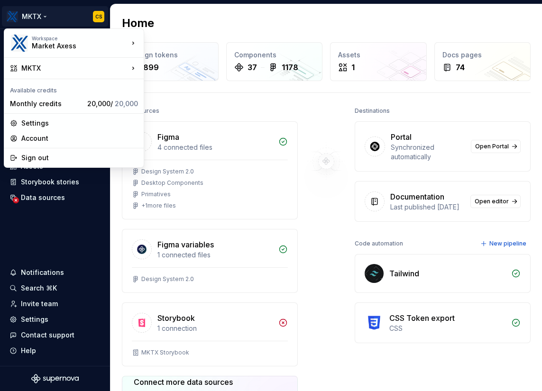 Image resolution: width=542 pixels, height=391 pixels. I want to click on div: Market Axess, so click(72, 46).